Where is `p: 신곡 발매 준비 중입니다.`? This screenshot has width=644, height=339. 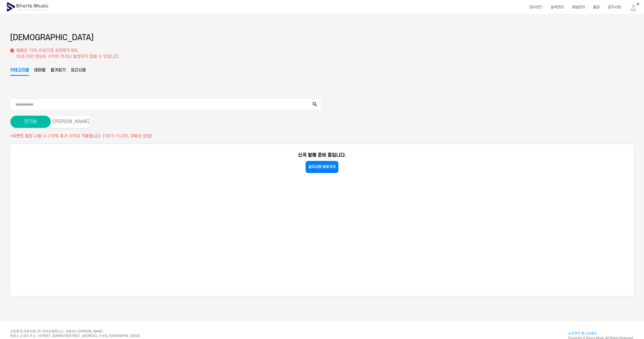 p: 신곡 발매 준비 중입니다. is located at coordinates (322, 155).